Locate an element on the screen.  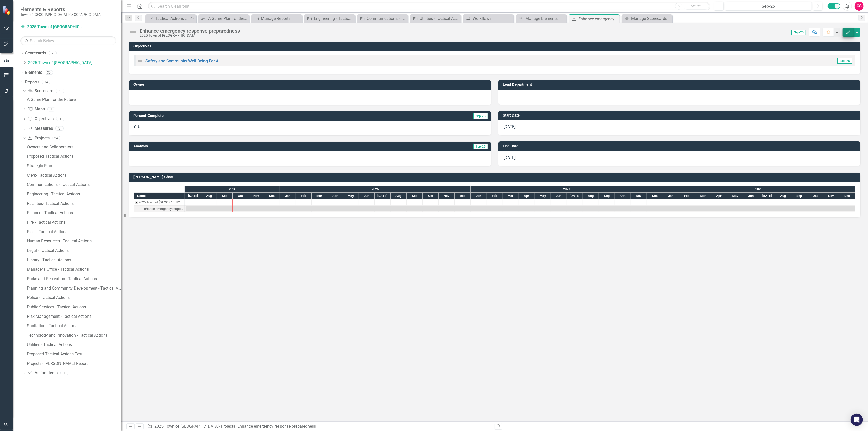
a: Scorecard is located at coordinates (40, 91).